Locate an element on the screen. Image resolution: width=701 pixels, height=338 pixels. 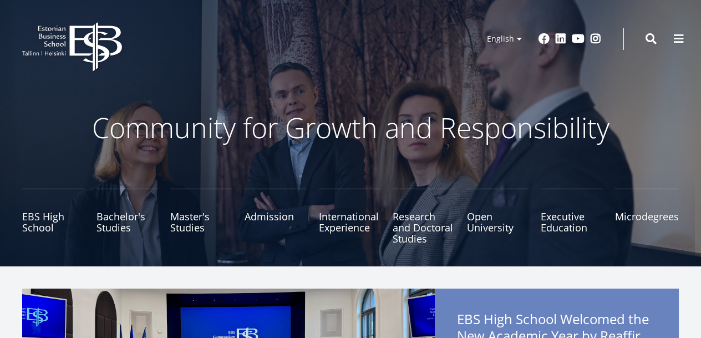
a: EBS High School is located at coordinates (53, 216).